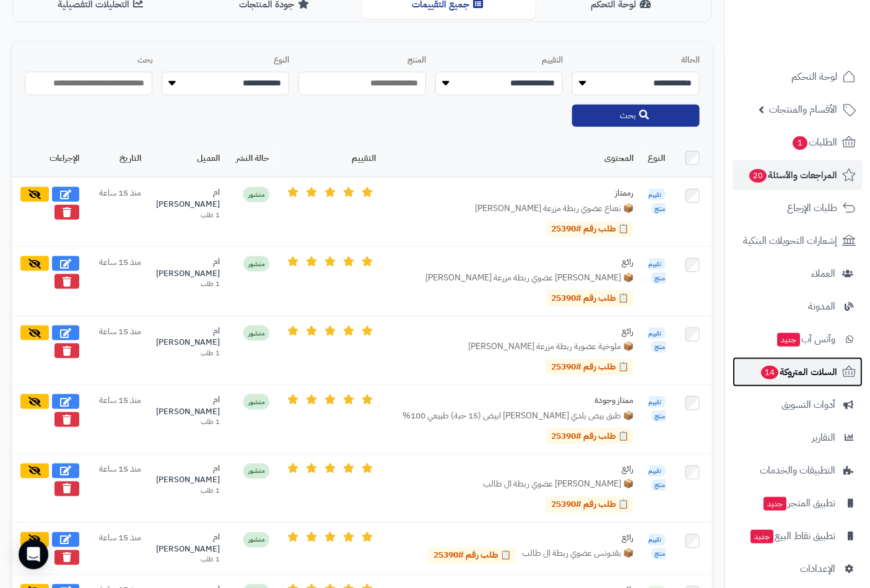 The image size is (870, 588). Describe the element at coordinates (798, 241) in the screenshot. I see `a: إشعارات التحويلات البنكية` at that location.